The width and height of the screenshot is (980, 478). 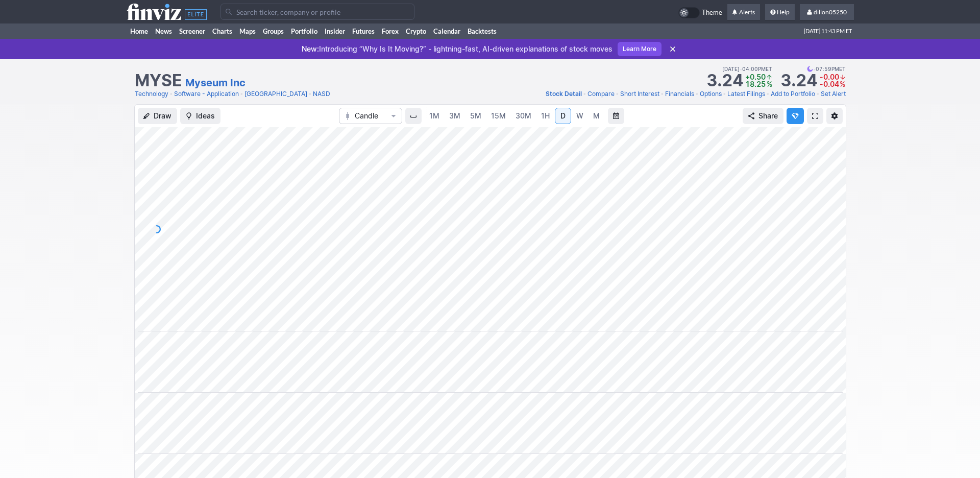 I want to click on span: Theme, so click(x=712, y=13).